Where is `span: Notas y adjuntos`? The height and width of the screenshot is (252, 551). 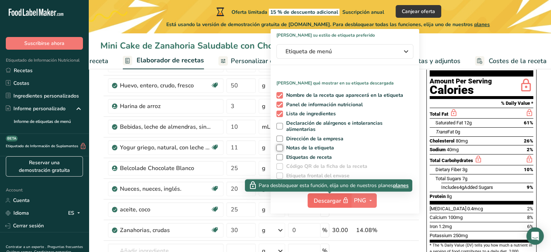
span: Notas y adjuntos is located at coordinates (435, 61).